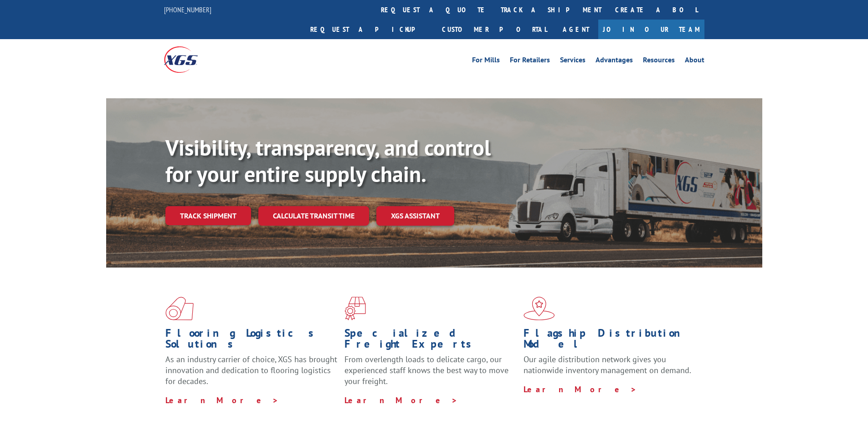 The image size is (868, 430). I want to click on a: XGS ASSISTANT, so click(415, 215).